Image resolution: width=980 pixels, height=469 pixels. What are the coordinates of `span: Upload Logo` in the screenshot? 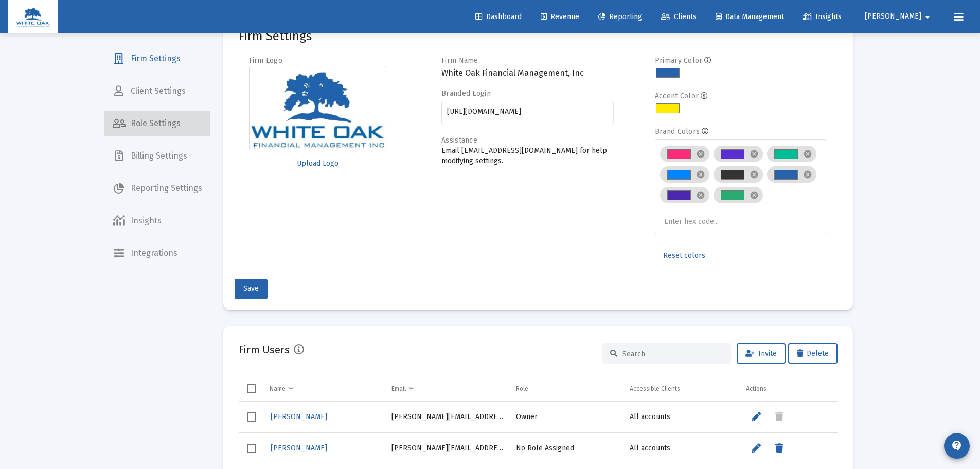 It's located at (317, 163).